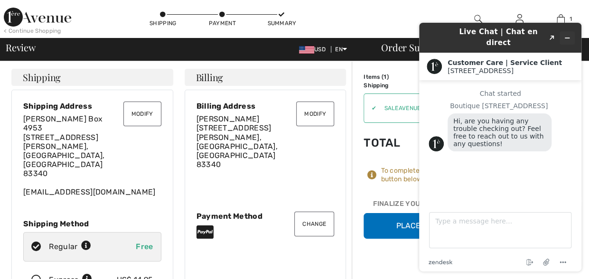  Describe the element at coordinates (87, 22) in the screenshot. I see `h1: Live Chat | Chat en direct` at that location.